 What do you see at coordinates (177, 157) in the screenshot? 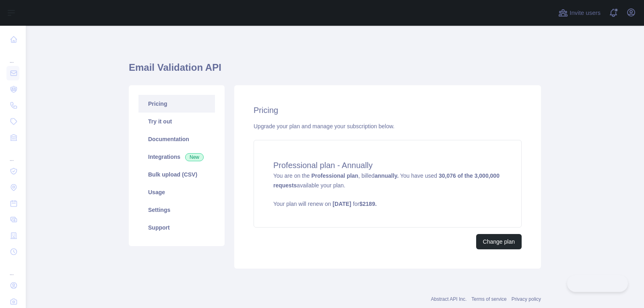
I see `a: Integrations New` at bounding box center [177, 157].